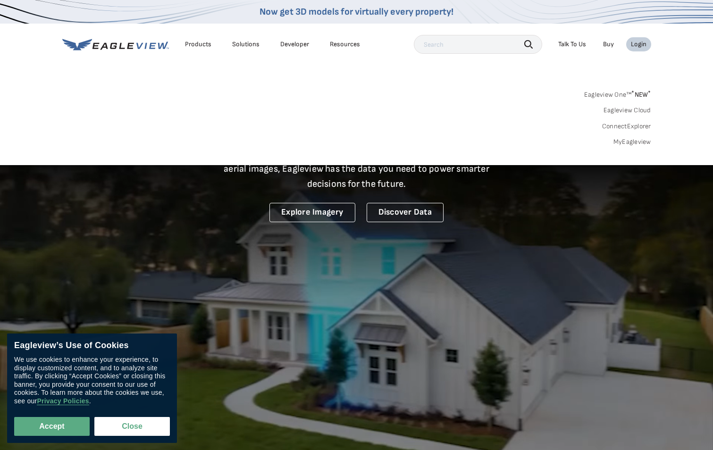 The image size is (713, 450). What do you see at coordinates (618, 93) in the screenshot?
I see `a: Eagleview One™*NEW*` at bounding box center [618, 93].